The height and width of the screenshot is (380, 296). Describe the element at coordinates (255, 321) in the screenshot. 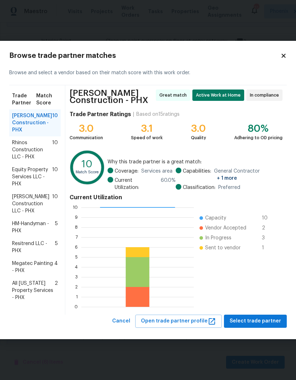

I see `button: Select trade partner` at that location.